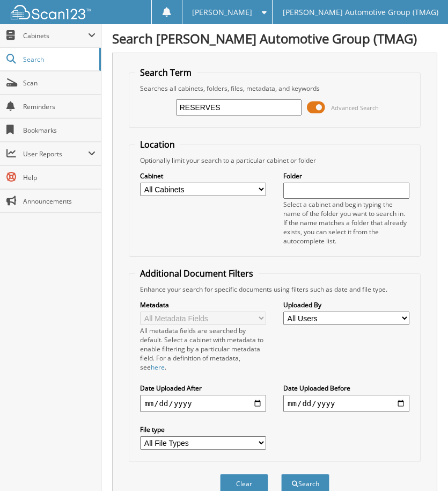 The height and width of the screenshot is (491, 448). Describe the element at coordinates (203, 305) in the screenshot. I see `label: Metadata` at that location.